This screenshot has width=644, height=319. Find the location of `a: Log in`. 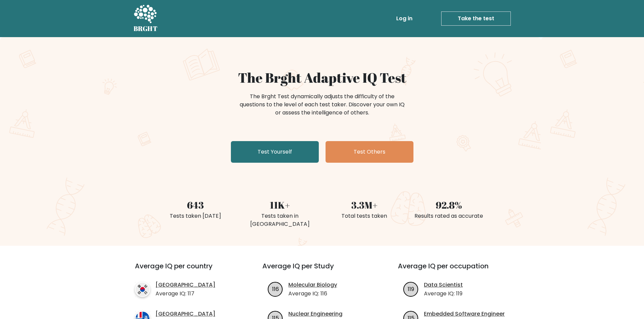

a: Log in is located at coordinates (404, 18).